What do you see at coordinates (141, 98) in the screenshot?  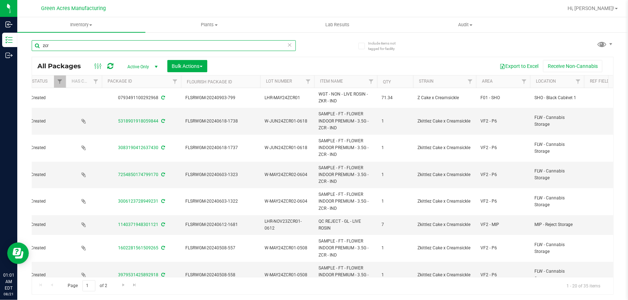 I see `div: 0793491100292968` at bounding box center [141, 98].